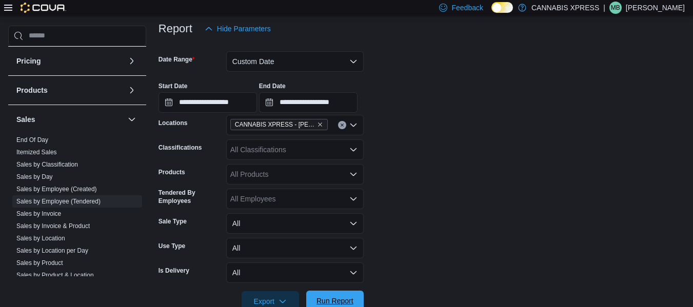 The image size is (693, 307). What do you see at coordinates (53, 226) in the screenshot?
I see `span: Sales by Invoice & Product` at bounding box center [53, 226].